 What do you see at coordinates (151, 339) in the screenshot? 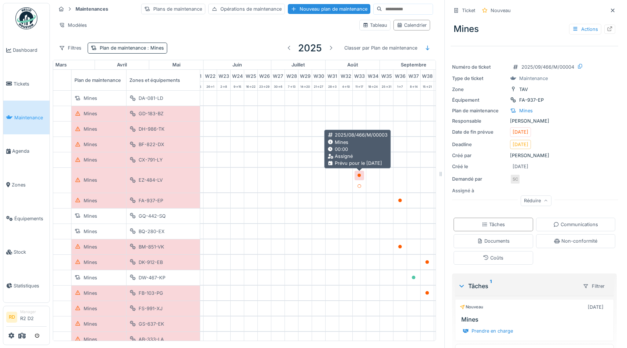
I see `div: AB-333-LA` at bounding box center [151, 339].